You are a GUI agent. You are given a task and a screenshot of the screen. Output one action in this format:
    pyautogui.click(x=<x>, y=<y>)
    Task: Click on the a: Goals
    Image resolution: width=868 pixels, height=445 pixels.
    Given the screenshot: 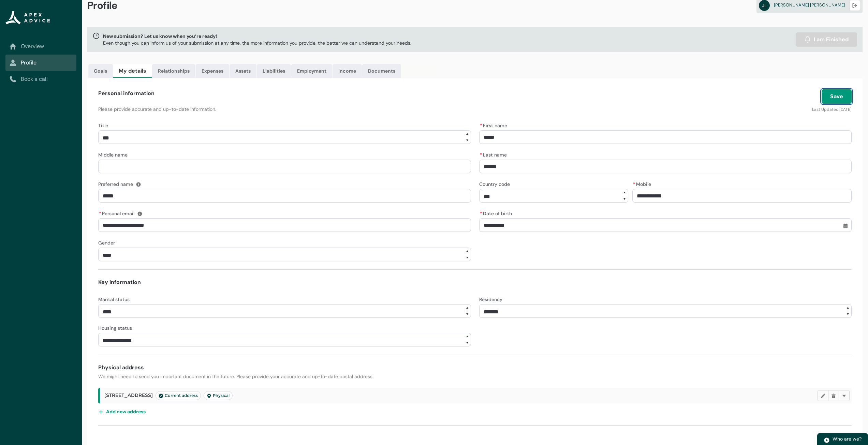 What is the action you would take?
    pyautogui.click(x=100, y=71)
    